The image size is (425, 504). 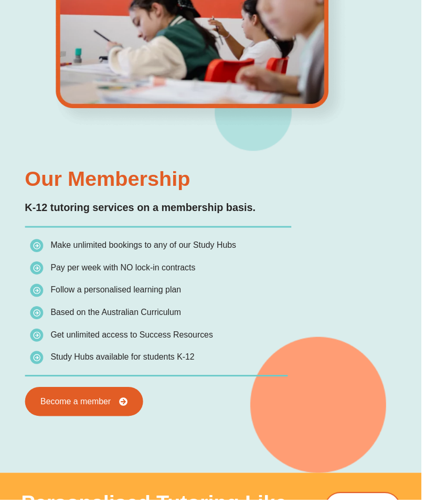 What do you see at coordinates (124, 270) in the screenshot?
I see `span: Pay per week with NO lock-in contracts` at bounding box center [124, 270].